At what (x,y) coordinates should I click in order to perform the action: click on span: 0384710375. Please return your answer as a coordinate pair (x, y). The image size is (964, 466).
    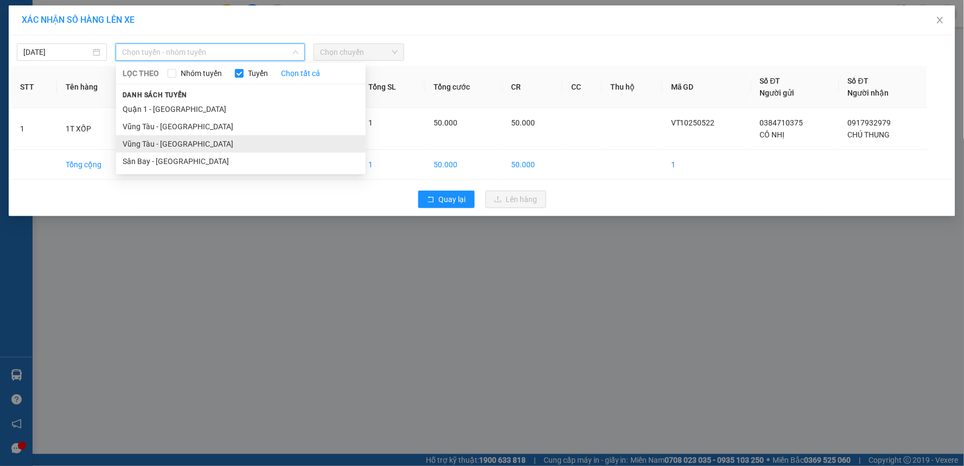
    Looking at the image, I should click on (782, 123).